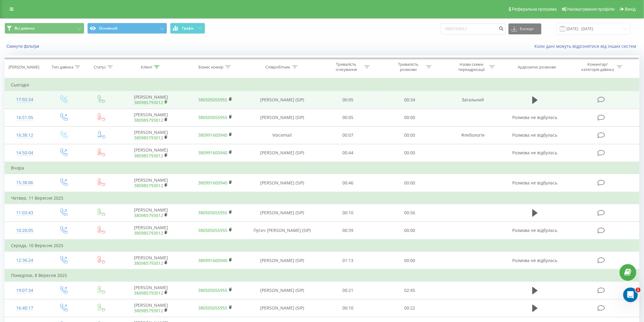 The image size is (644, 322). What do you see at coordinates (410, 213) in the screenshot?
I see `td: 00:56` at bounding box center [410, 213].